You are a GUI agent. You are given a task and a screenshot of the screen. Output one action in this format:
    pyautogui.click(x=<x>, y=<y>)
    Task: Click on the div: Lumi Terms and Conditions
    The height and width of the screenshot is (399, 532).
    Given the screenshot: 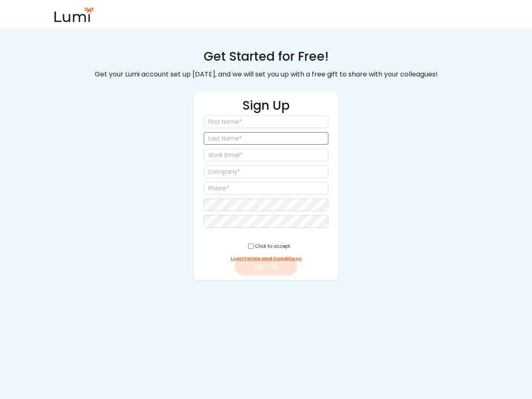 What is the action you would take?
    pyautogui.click(x=266, y=259)
    